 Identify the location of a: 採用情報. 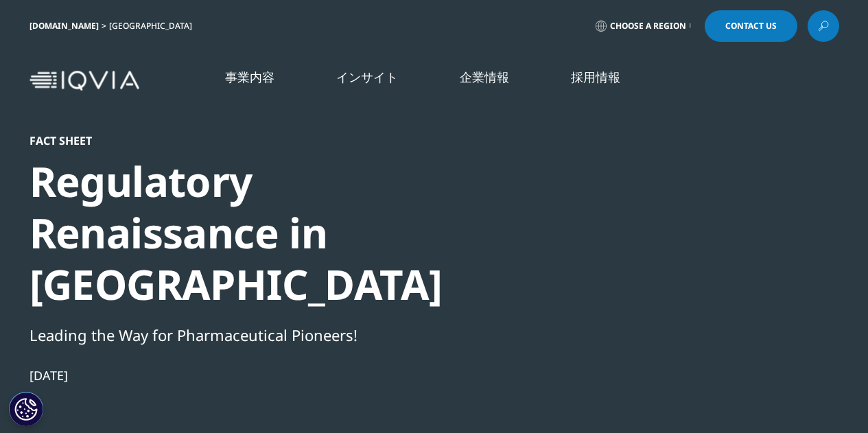
(596, 77).